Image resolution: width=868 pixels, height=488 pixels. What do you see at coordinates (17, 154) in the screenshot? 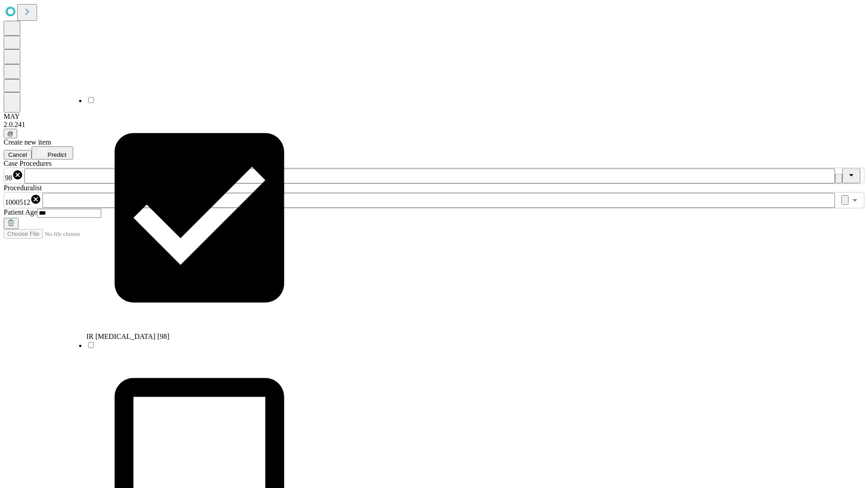
I see `span: Cancel` at bounding box center [17, 154].